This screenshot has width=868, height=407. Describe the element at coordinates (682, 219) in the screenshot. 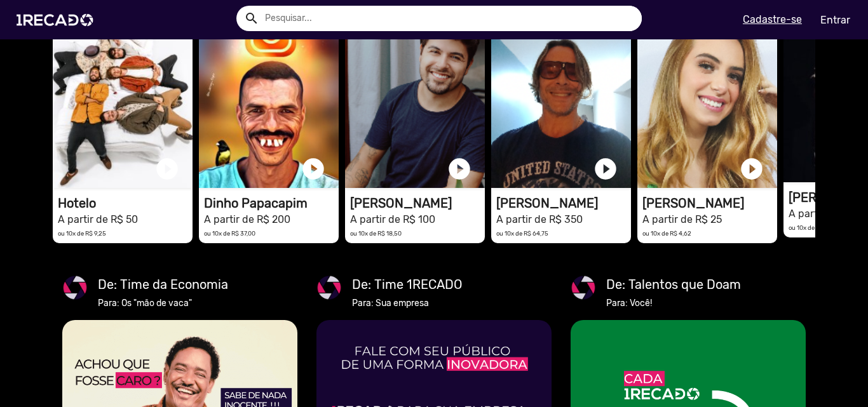

I see `small: A partir de R$ 25` at that location.